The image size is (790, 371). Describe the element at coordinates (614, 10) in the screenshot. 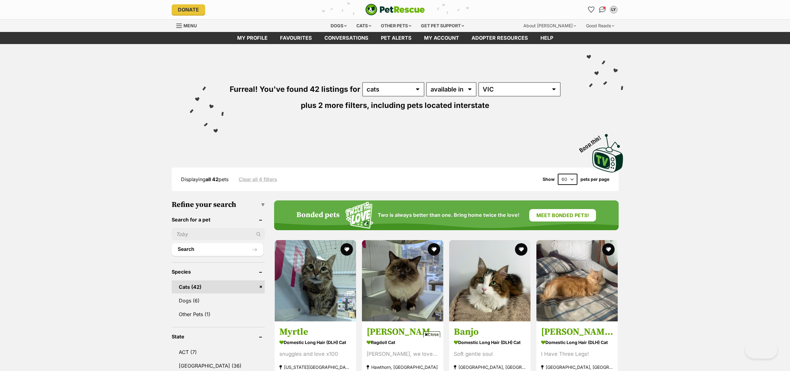

I see `div: LY` at that location.